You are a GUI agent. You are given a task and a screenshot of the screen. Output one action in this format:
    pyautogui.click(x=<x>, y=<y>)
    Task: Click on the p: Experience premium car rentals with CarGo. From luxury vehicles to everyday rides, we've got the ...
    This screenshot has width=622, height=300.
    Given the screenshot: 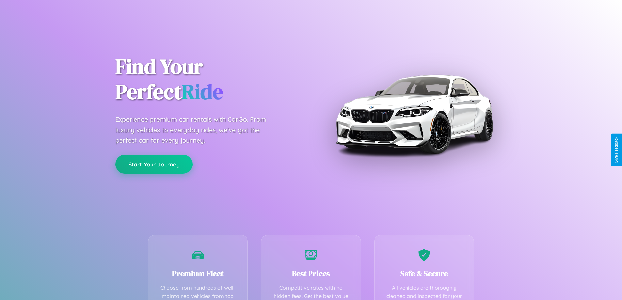 What is the action you would take?
    pyautogui.click(x=197, y=130)
    